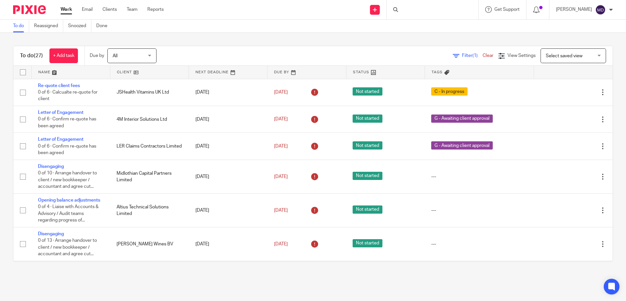 This screenshot has width=626, height=301. What do you see at coordinates (67, 247) in the screenshot?
I see `span: 0 of 13 · Arrange handover to client / new bookkeeper / accountant and agree cut...` at bounding box center [67, 247].